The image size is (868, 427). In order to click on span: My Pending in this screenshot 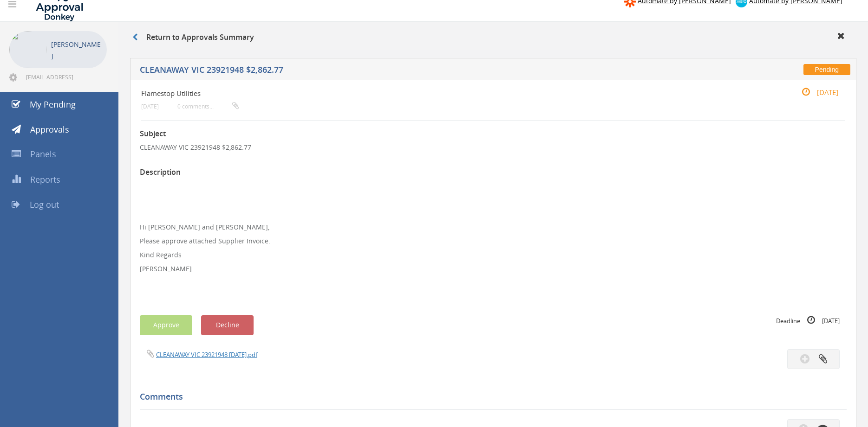, I will do `click(53, 105)`.